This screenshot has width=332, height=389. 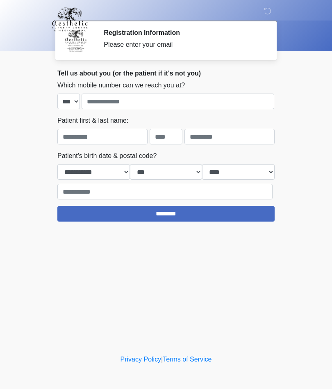 What do you see at coordinates (70, 19) in the screenshot?
I see `img: Aesthetic Surgery Centre, PLLC Logo` at bounding box center [70, 19].